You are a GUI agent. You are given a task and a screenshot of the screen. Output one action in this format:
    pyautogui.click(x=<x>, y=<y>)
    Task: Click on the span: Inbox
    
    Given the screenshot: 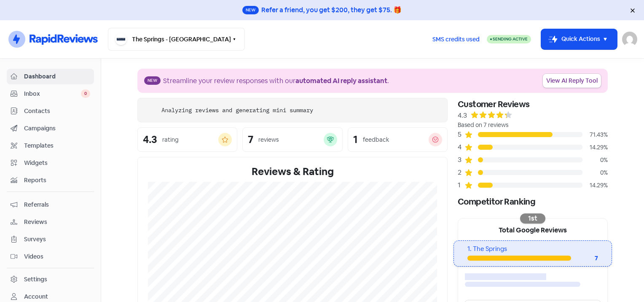 What is the action you would take?
    pyautogui.click(x=52, y=94)
    